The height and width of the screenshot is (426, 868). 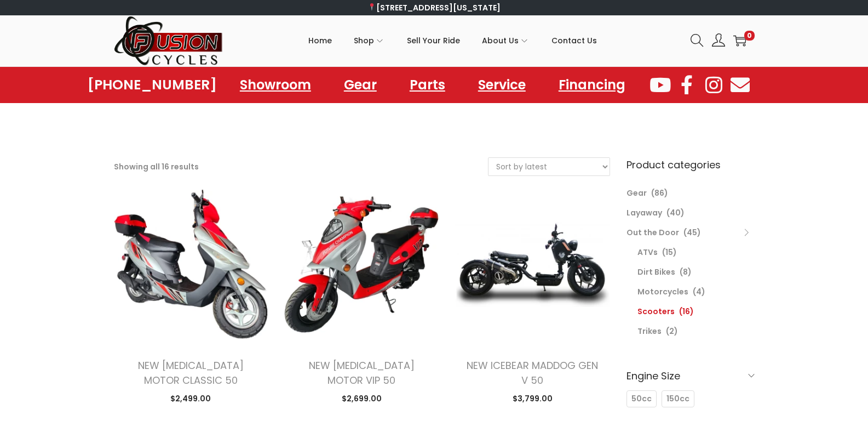 I want to click on a: Dirt Bikes, so click(x=656, y=272).